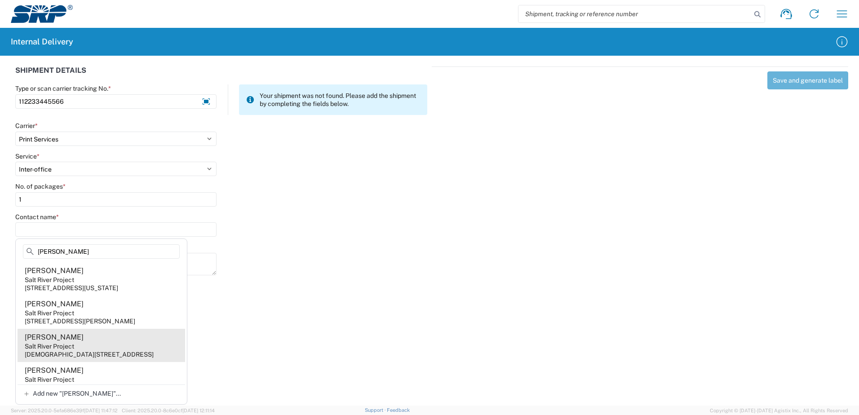 This screenshot has width=859, height=415. Describe the element at coordinates (63, 88) in the screenshot. I see `label: Type or scan carrier tracking No.` at that location.